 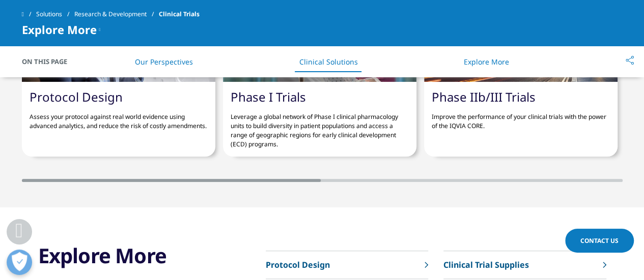 I want to click on a: Clinical Trial Supplies, so click(x=524, y=265).